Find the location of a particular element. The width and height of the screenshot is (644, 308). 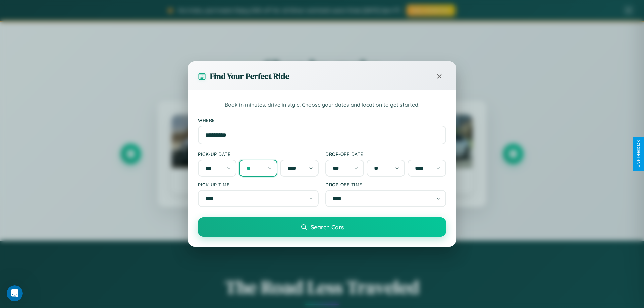

span: Search Cars is located at coordinates (327, 227).